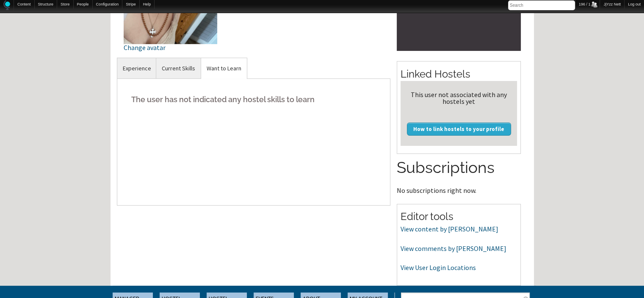 The image size is (644, 298). I want to click on a: Want to Learn, so click(224, 68).